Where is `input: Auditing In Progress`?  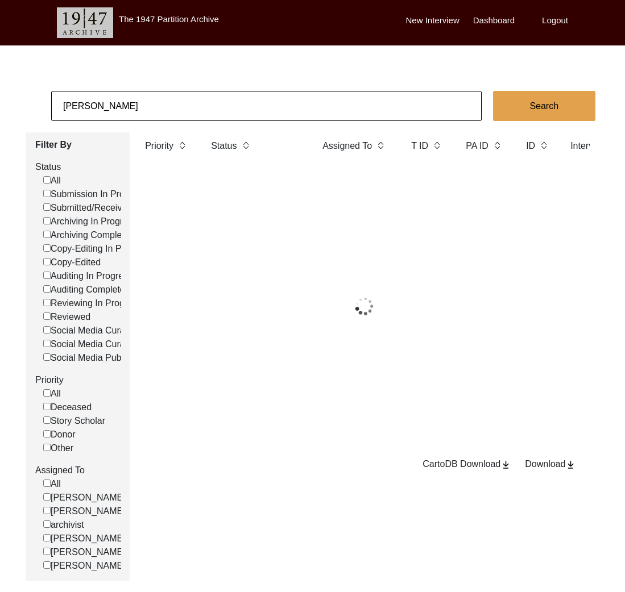
input: Auditing In Progress is located at coordinates (47, 275).